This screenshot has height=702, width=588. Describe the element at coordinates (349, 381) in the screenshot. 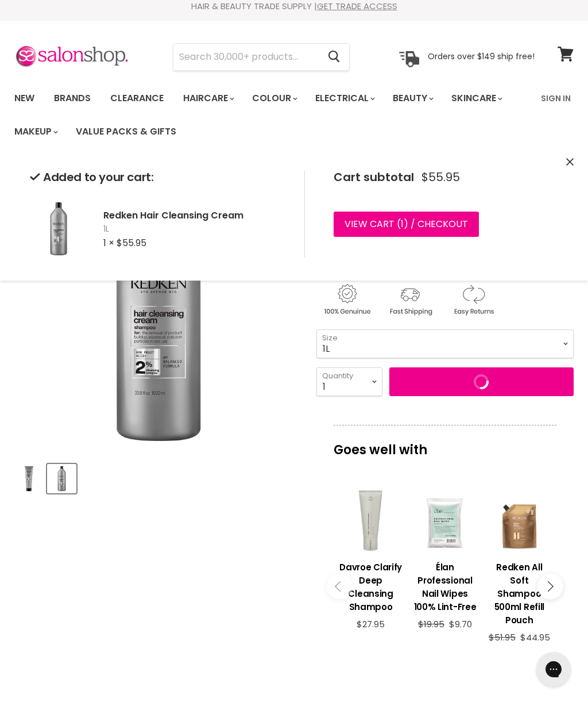

I see `select: Quantity` at that location.